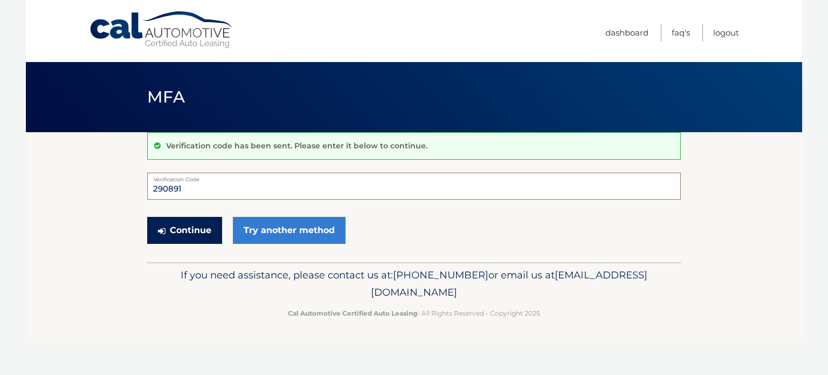 The width and height of the screenshot is (828, 375). What do you see at coordinates (297, 146) in the screenshot?
I see `p: Verification code has been sent. Please enter it below to continue.` at bounding box center [297, 146].